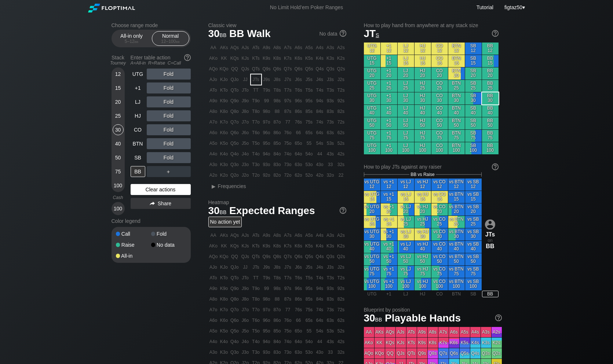  I want to click on div: K8s, so click(277, 58).